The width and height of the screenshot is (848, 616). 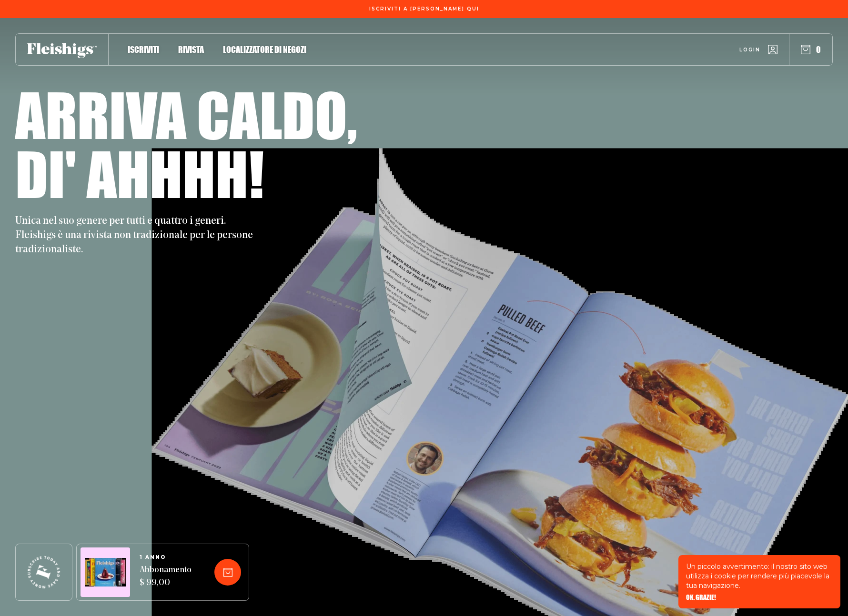 What do you see at coordinates (152, 557) in the screenshot?
I see `font: 1 ANNO` at bounding box center [152, 557].